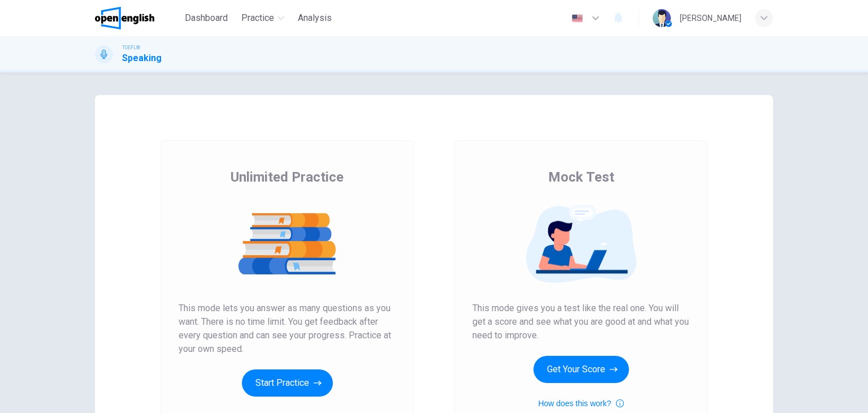  I want to click on span: TOEFL®, so click(131, 48).